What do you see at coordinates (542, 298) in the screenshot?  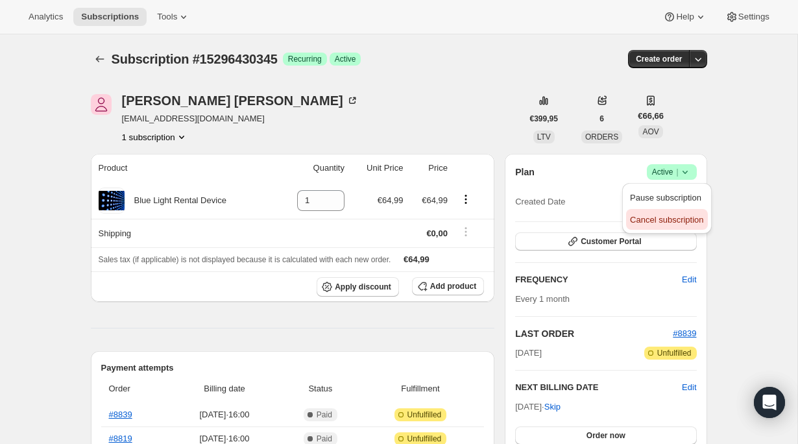 I see `span: Every 1 month` at bounding box center [542, 298].